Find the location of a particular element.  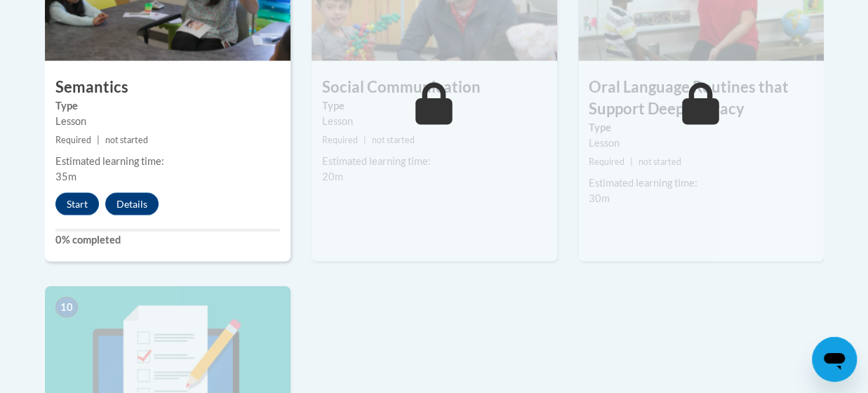

button: Details is located at coordinates (132, 204).